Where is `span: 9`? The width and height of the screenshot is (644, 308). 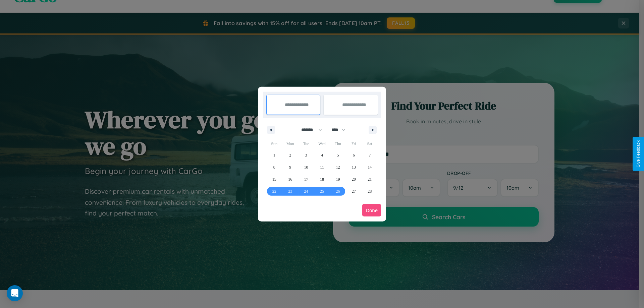 span: 9 is located at coordinates (290, 167).